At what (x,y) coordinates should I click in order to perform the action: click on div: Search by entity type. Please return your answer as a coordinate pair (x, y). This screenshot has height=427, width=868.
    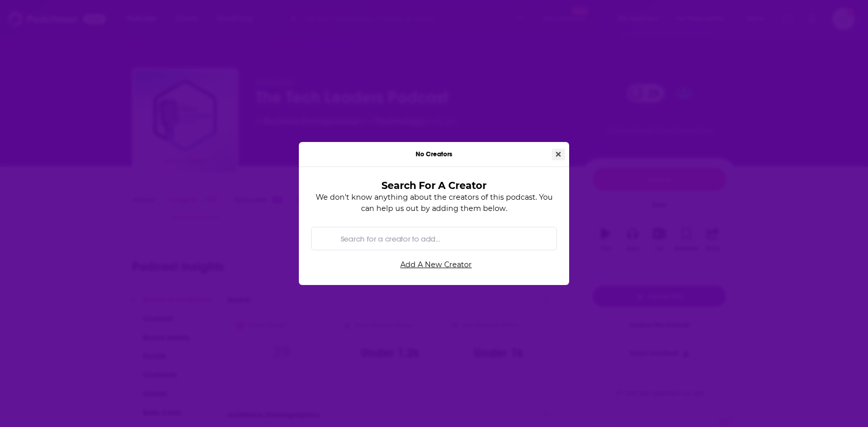
    Looking at the image, I should click on (434, 238).